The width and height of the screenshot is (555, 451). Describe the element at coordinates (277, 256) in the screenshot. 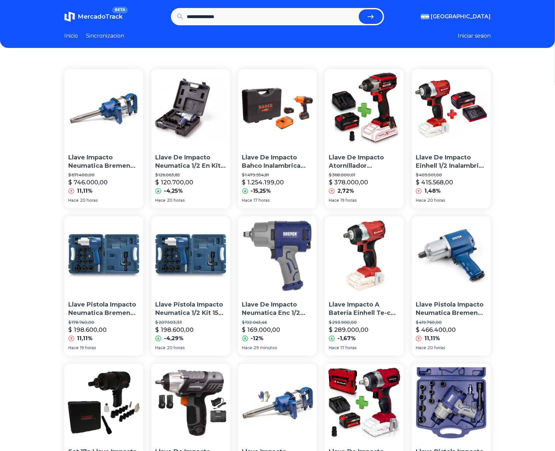

I see `img: Llave De Impacto Neumatica Enc 1/2 PuLG 1560 Nm Bremen 7713` at that location.